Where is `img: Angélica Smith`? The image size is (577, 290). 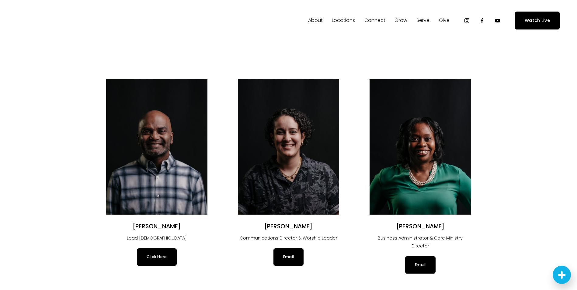
img: Angélica Smith is located at coordinates (288, 147).